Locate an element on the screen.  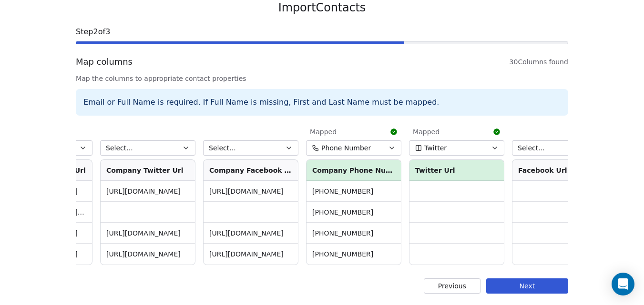
th: Company Phone Numbers is located at coordinates (354, 171).